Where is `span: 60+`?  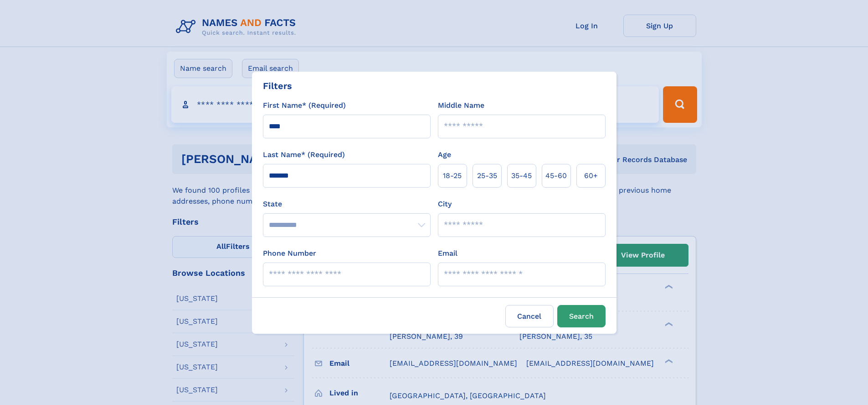
span: 60+ is located at coordinates (591, 176).